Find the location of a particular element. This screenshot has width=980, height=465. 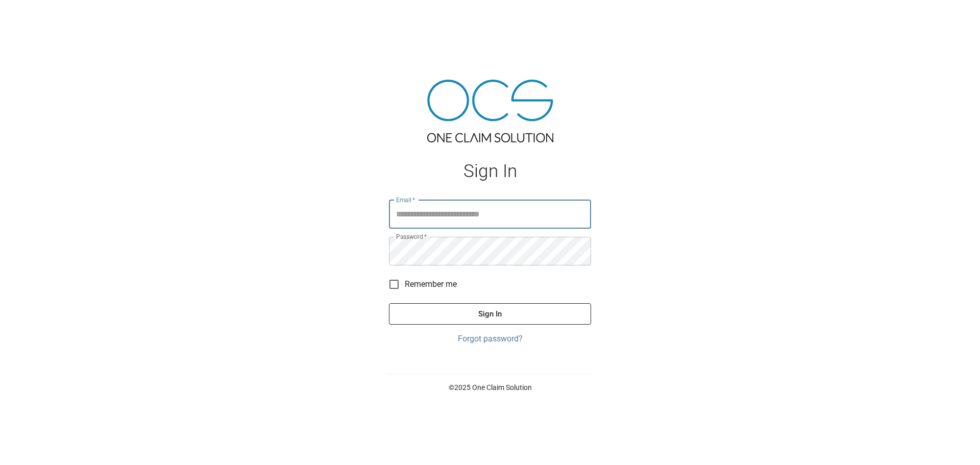

img: ocs-logo-tra.png is located at coordinates (490, 111).